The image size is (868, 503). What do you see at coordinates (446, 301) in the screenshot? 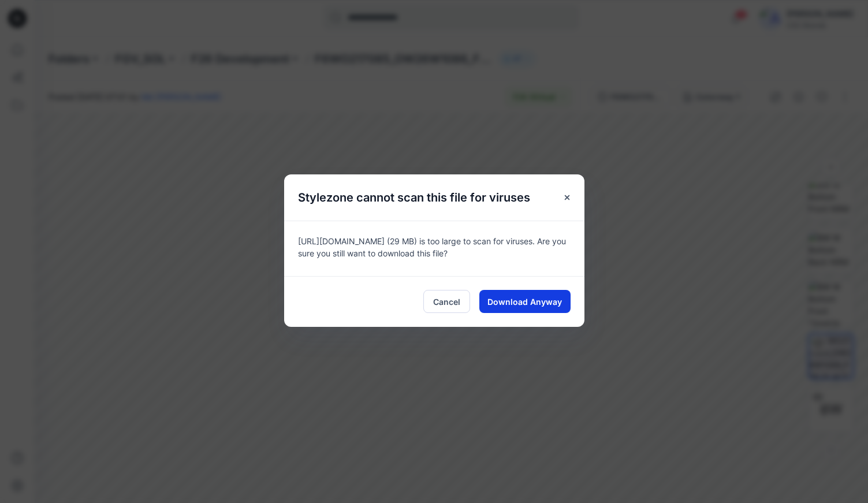
I see `button: Cancel` at bounding box center [446, 301].